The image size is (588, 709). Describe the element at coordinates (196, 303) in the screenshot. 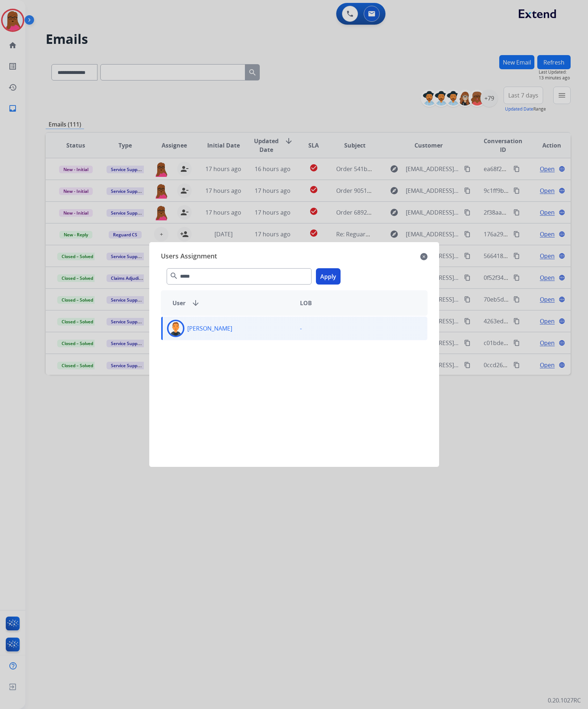

I see `mat-icon: arrow_downward` at that location.